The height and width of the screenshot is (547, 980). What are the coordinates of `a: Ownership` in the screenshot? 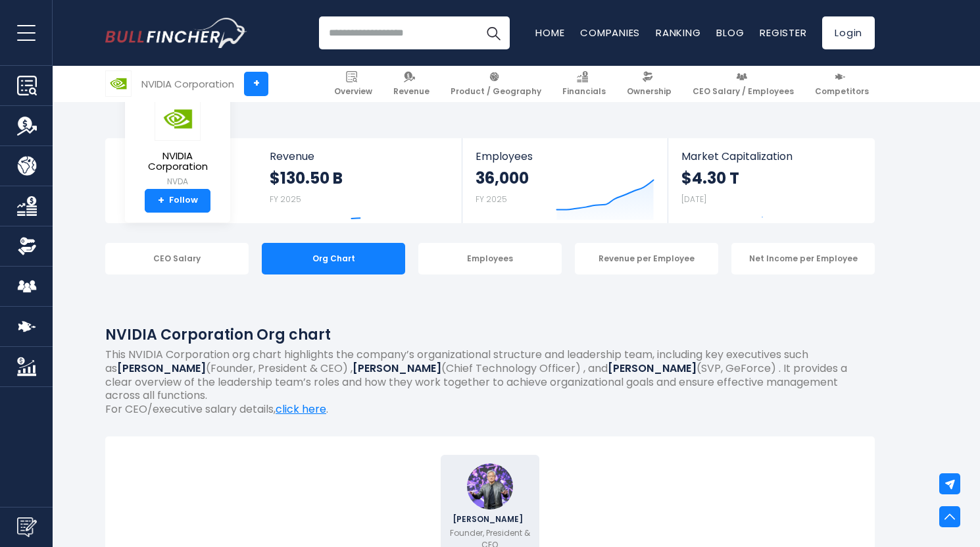 It's located at (649, 84).